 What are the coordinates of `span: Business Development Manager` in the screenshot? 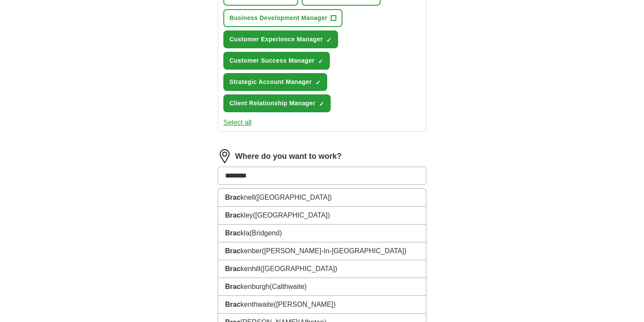 It's located at (278, 18).